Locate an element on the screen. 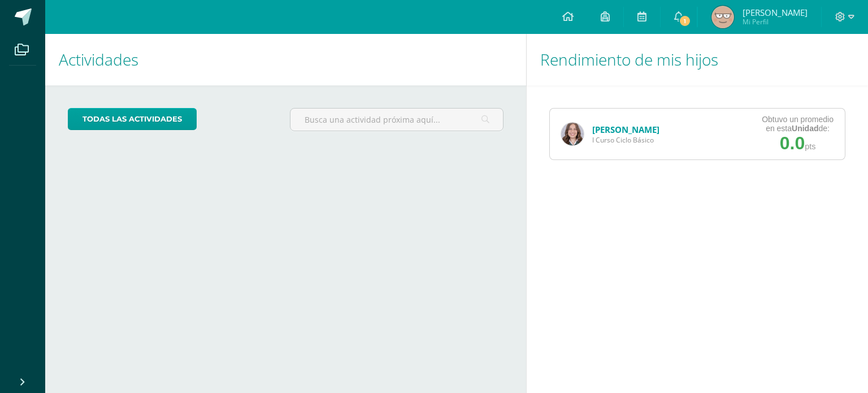  div: Obtuvo un promedio en esta de: is located at coordinates (797, 124).